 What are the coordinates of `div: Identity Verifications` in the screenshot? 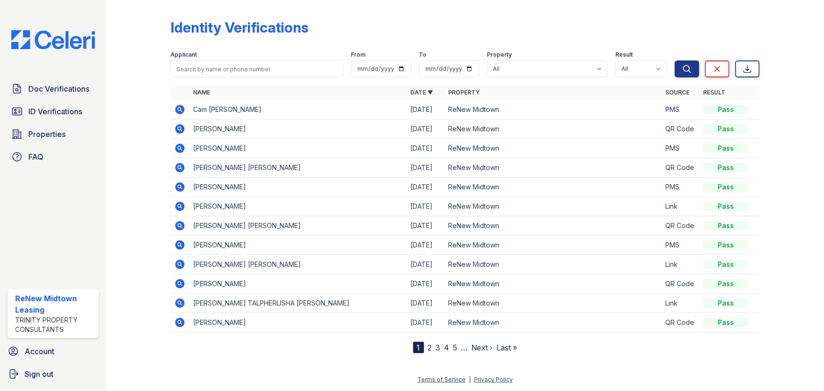 It's located at (239, 27).